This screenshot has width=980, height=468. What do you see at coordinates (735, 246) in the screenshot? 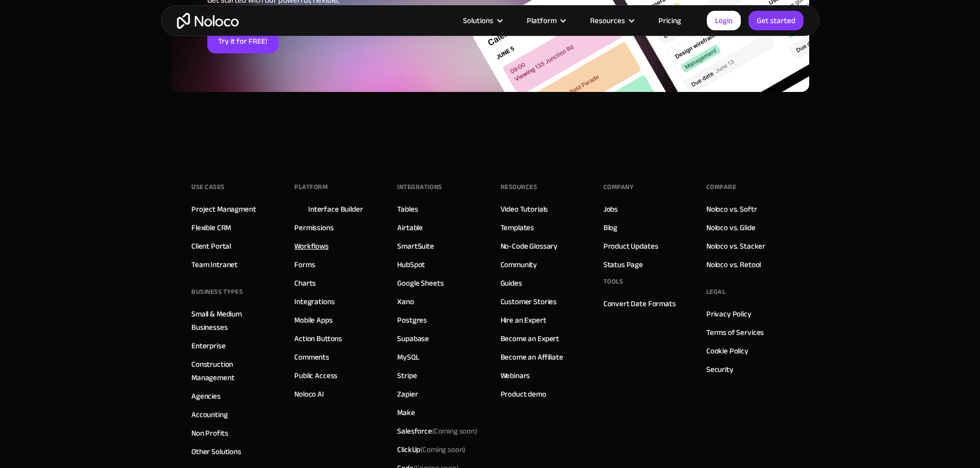
I see `a: Noloco vs. Stacker` at bounding box center [735, 246].